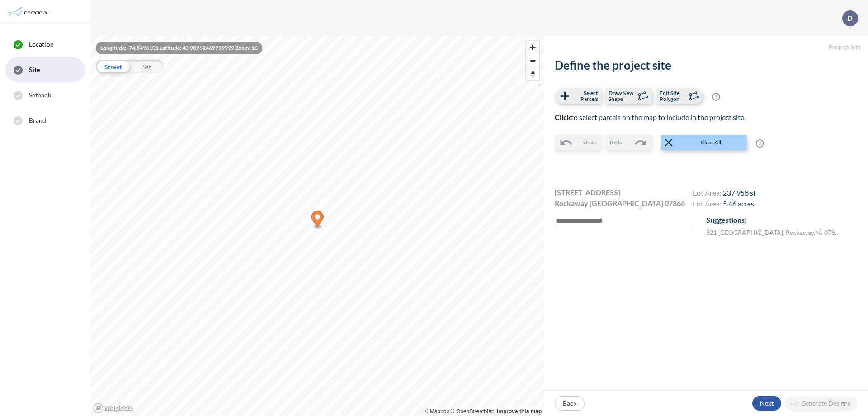  I want to click on span: Clear All, so click(711, 142).